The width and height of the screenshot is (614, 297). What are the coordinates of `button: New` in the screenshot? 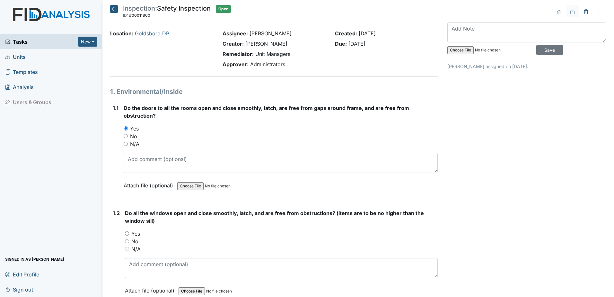 It's located at (88, 41).